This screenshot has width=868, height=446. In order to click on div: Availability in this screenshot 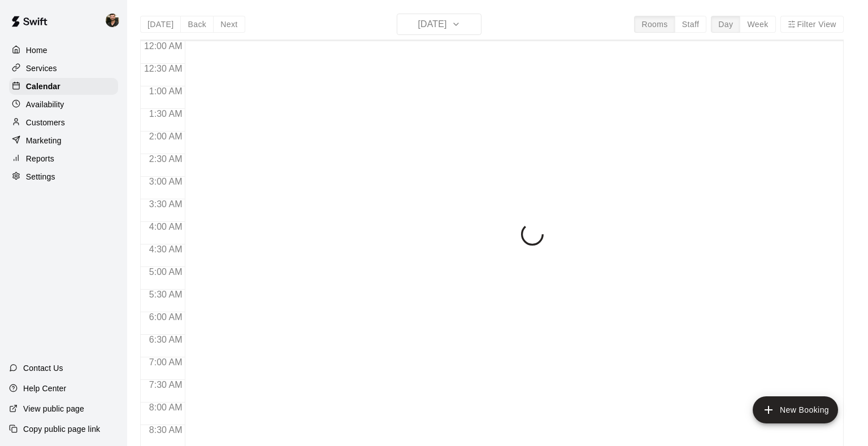, I will do `click(63, 104)`.